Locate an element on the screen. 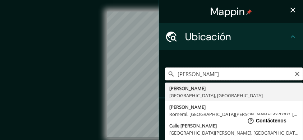  button: Claro is located at coordinates (297, 73).